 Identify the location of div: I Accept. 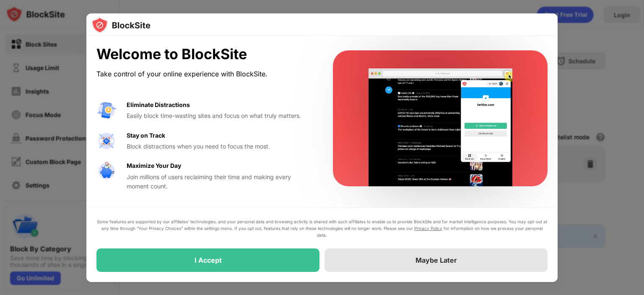
(208, 260).